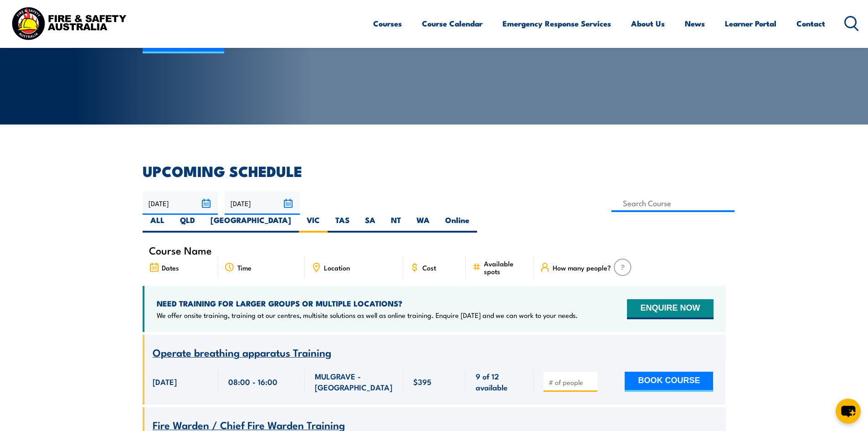  I want to click on span: 9 of 12 available, so click(499, 381).